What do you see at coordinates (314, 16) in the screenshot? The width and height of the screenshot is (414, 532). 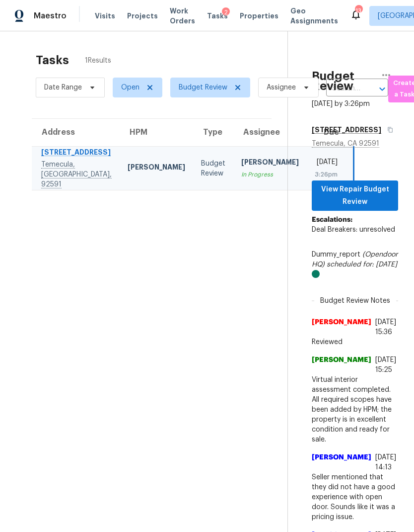 I see `span: Geo Assignments` at bounding box center [314, 16].